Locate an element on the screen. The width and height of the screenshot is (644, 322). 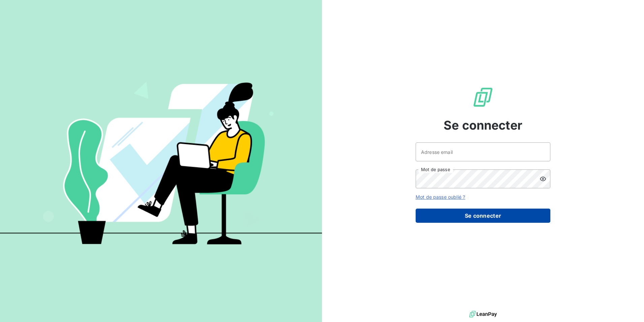
button: Se connecter is located at coordinates (483, 216).